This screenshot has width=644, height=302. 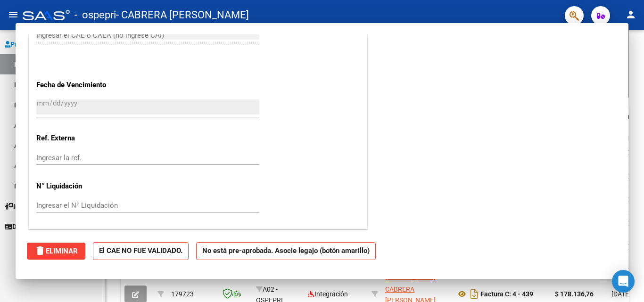 What do you see at coordinates (85, 85) in the screenshot?
I see `p: Fecha de Vencimiento` at bounding box center [85, 85].